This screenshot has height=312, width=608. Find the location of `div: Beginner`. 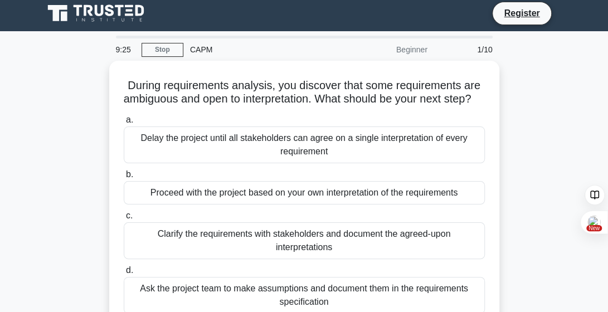

div: Beginner is located at coordinates (385, 50).